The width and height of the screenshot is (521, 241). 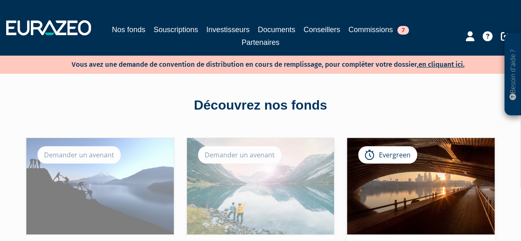 What do you see at coordinates (261, 106) in the screenshot?
I see `div: Découvrez nos fonds` at bounding box center [261, 106].